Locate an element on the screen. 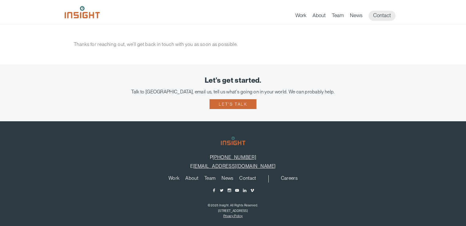 This screenshot has height=226, width=466. a: YouTube is located at coordinates (237, 190).